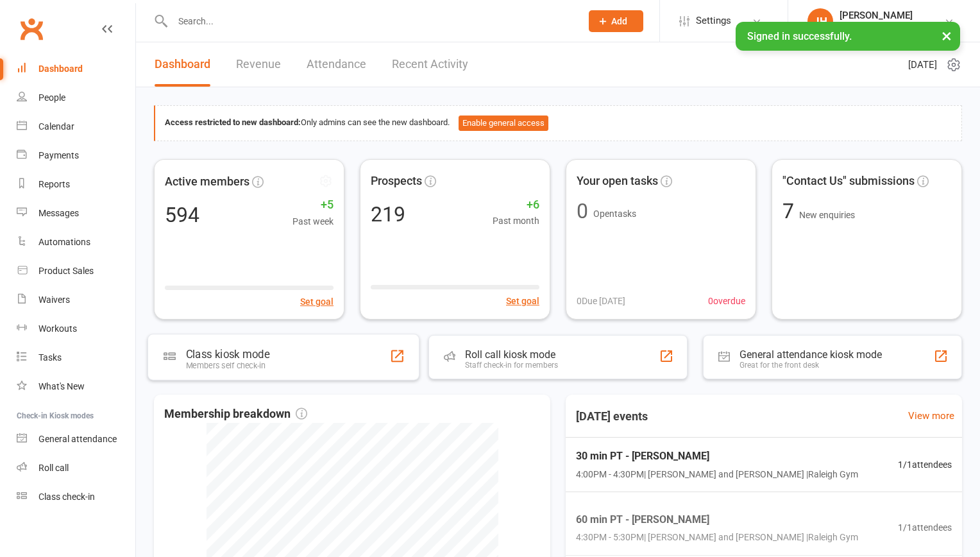  I want to click on div: Payments, so click(58, 155).